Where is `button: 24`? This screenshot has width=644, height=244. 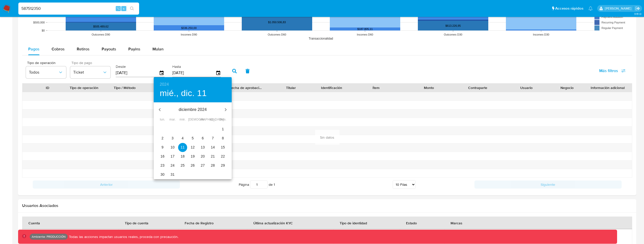 button: 24 is located at coordinates (173, 166).